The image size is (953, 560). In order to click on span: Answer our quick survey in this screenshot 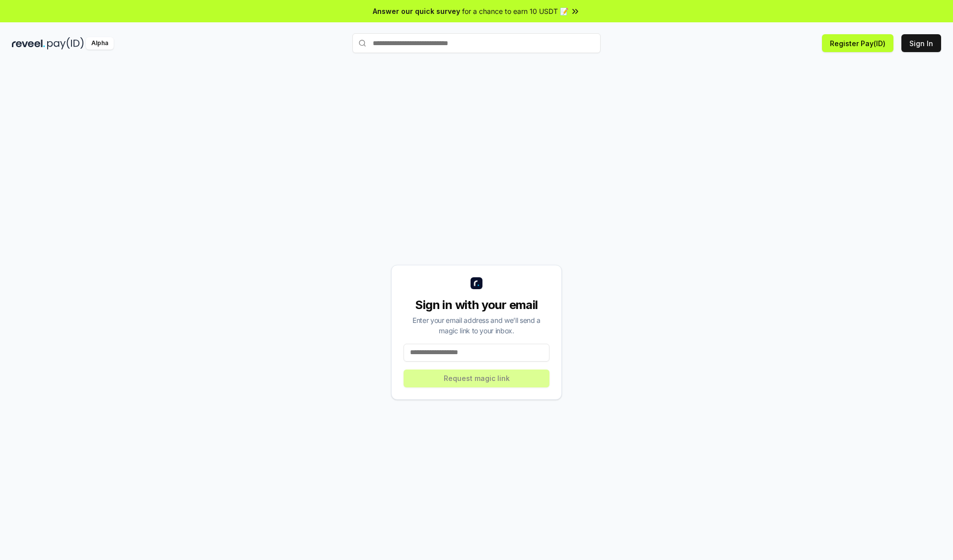, I will do `click(416, 11)`.